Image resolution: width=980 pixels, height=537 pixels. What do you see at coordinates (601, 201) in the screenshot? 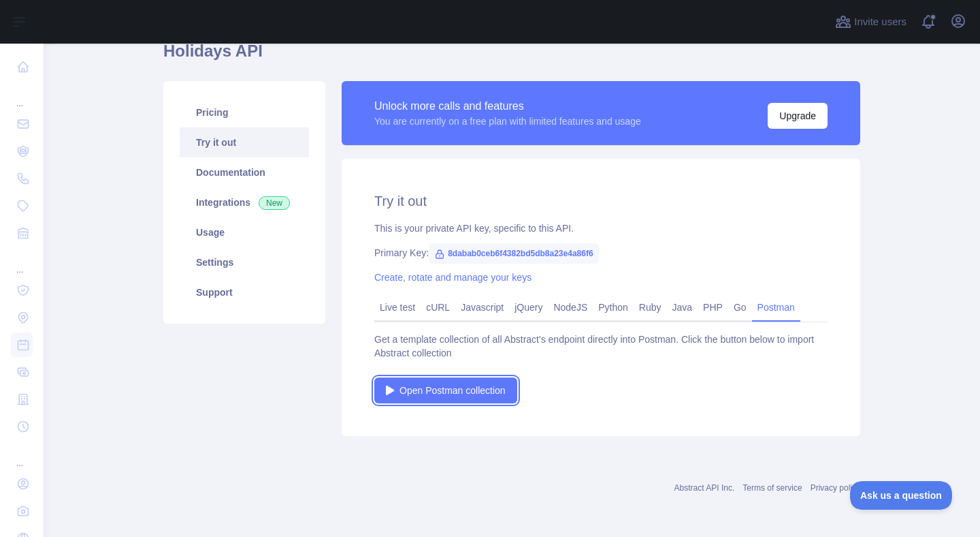
I see `h2: Try it out` at bounding box center [601, 201].